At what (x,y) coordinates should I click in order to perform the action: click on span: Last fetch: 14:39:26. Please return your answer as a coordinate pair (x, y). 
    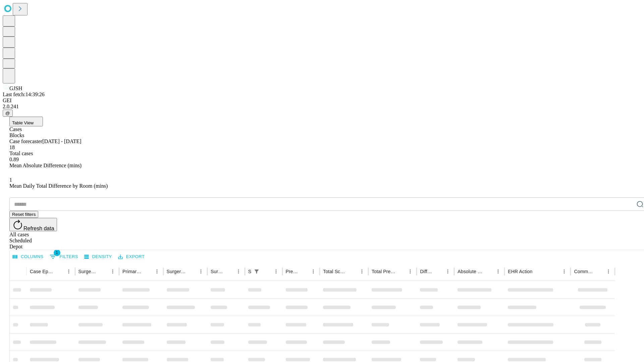
    Looking at the image, I should click on (24, 94).